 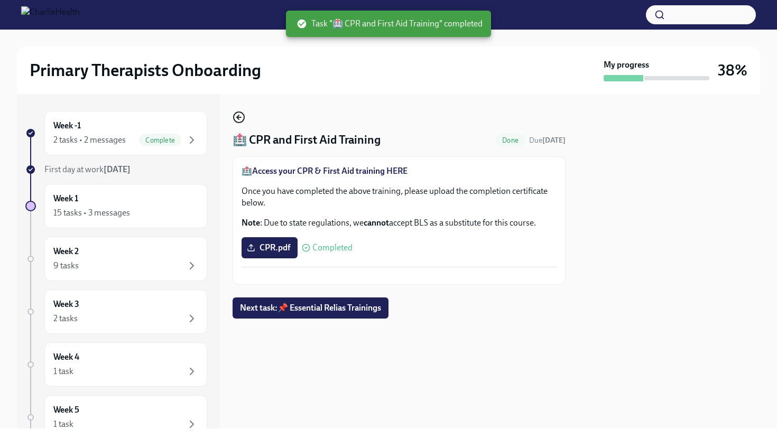 I want to click on span: Next task : 📌 Essential Relias Trainings, so click(x=310, y=308).